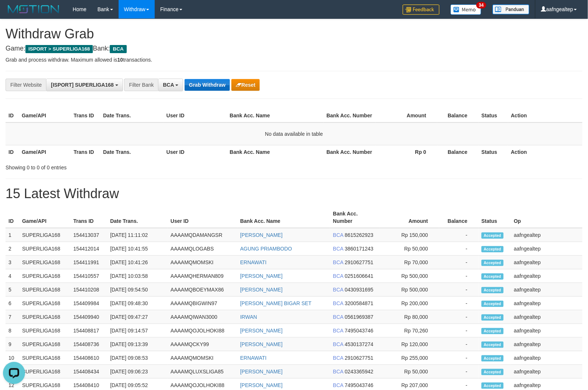  Describe the element at coordinates (359, 289) in the screenshot. I see `span: Copy 0430931695 to clipboard` at that location.